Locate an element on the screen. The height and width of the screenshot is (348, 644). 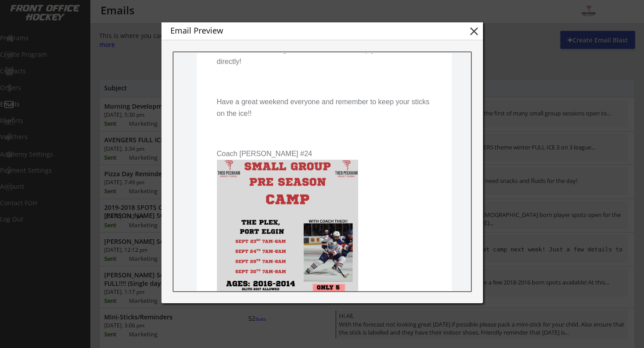
div: Email Preview is located at coordinates (313, 30).